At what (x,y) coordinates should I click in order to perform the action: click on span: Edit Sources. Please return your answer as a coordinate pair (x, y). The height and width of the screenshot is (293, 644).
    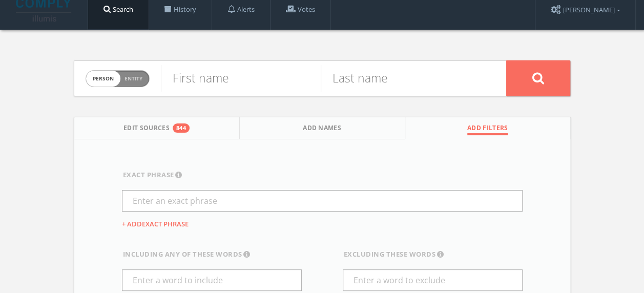
    Looking at the image, I should click on (146, 129).